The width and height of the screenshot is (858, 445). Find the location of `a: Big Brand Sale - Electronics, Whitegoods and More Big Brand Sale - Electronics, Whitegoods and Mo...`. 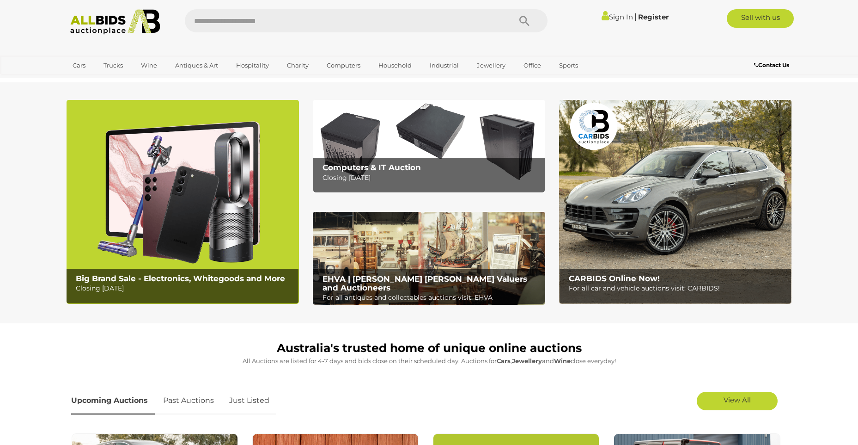

a: Big Brand Sale - Electronics, Whitegoods and More Big Brand Sale - Electronics, Whitegoods and Mo... is located at coordinates (183, 202).